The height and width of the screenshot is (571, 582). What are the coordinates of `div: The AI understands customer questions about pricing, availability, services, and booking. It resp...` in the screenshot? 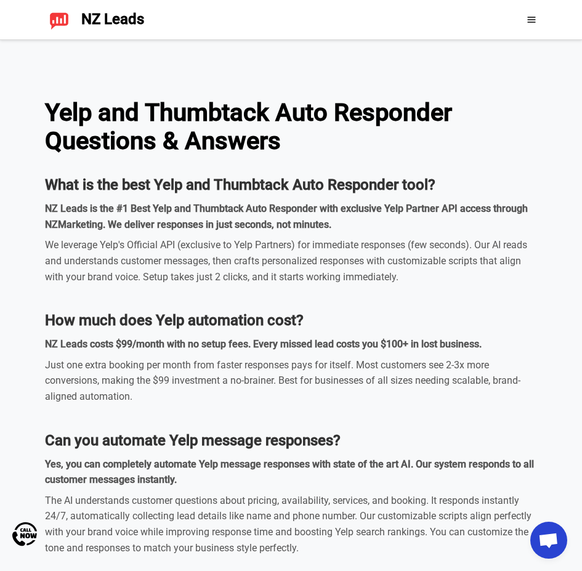 It's located at (291, 524).